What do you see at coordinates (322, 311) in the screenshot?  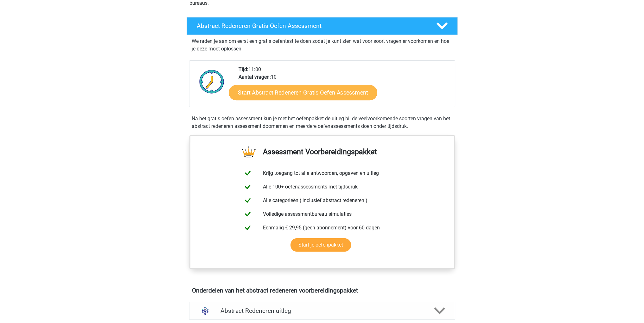 I see `h4: Abstract Redeneren uitleg` at bounding box center [322, 311].